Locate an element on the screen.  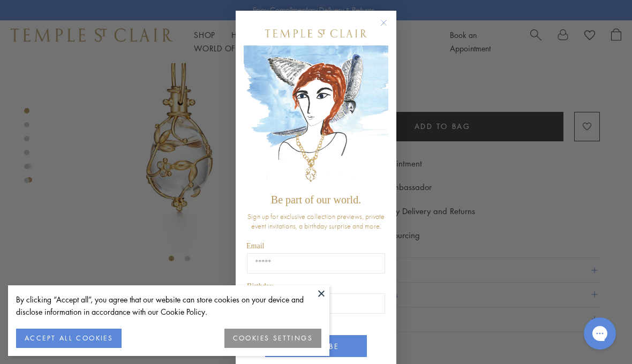
button: Gorgias live chat is located at coordinates (22, 20).